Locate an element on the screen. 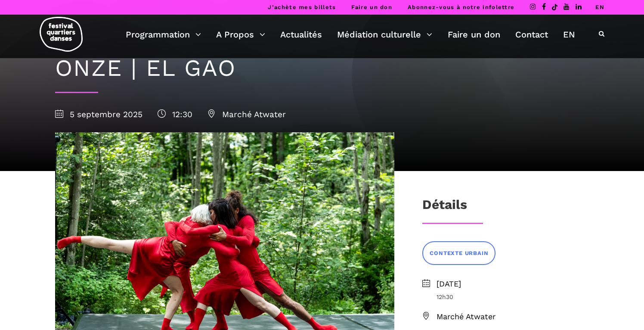 The image size is (644, 330). a: Médiation culturelle is located at coordinates (384, 35).